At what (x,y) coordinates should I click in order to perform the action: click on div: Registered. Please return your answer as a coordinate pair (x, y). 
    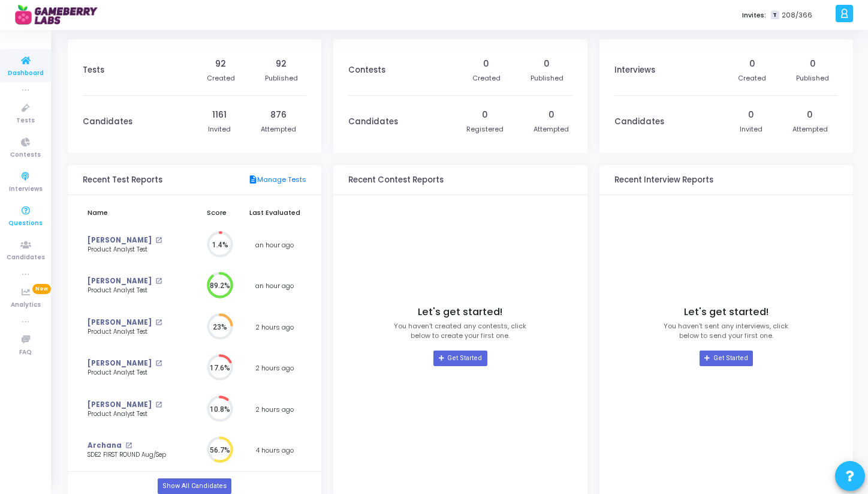
    Looking at the image, I should click on (485, 129).